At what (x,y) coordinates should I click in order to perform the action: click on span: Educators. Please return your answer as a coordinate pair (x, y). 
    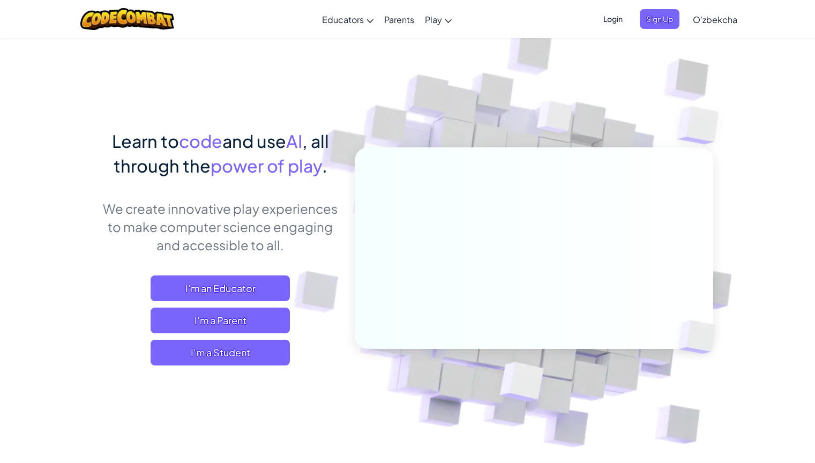
    Looking at the image, I should click on (343, 19).